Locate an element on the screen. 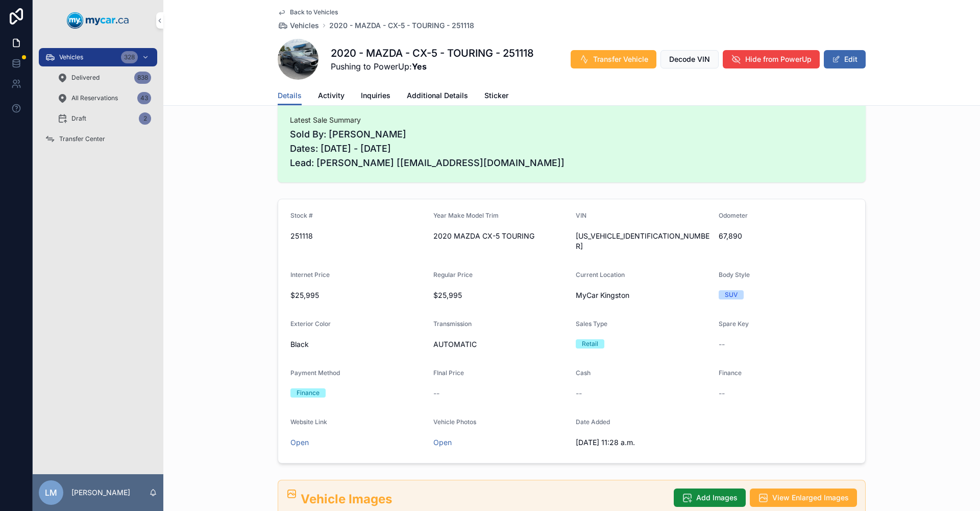 This screenshot has height=511, width=980. span: 67,890 is located at coordinates (786, 236).